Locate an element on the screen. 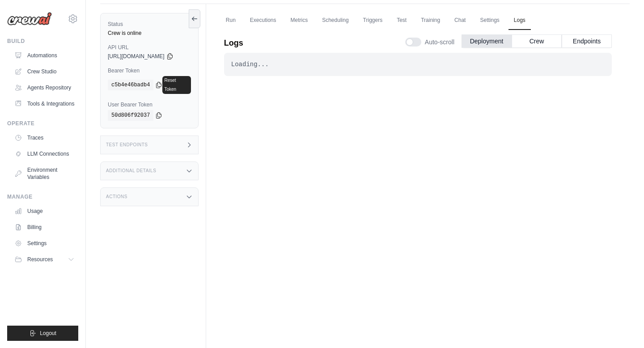 This screenshot has height=348, width=644. div: Chat Widget is located at coordinates (622, 326).